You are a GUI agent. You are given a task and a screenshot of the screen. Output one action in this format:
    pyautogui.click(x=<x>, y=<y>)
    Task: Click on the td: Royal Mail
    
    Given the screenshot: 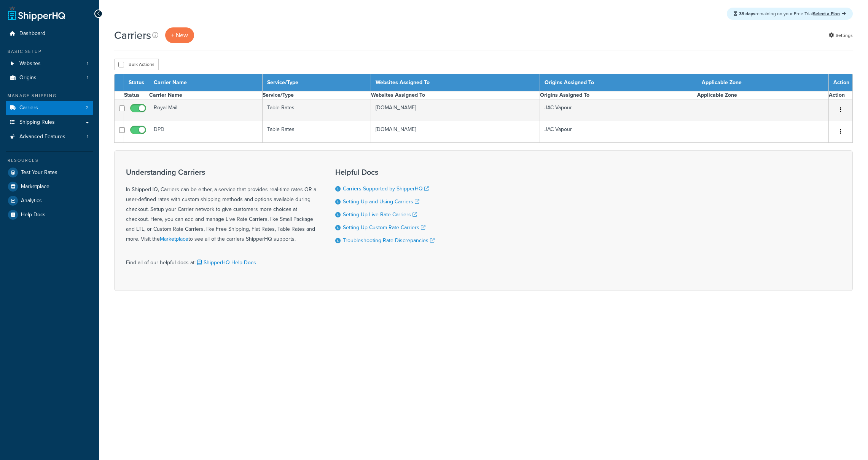 What is the action you would take?
    pyautogui.click(x=206, y=110)
    